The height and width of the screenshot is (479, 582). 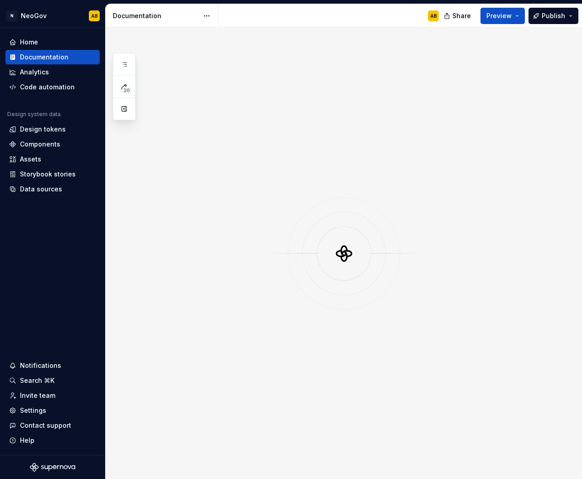 What do you see at coordinates (53, 159) in the screenshot?
I see `a: Assets` at bounding box center [53, 159].